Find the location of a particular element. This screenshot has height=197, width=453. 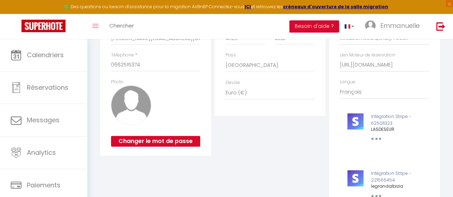

label: Pays is located at coordinates (230, 55).